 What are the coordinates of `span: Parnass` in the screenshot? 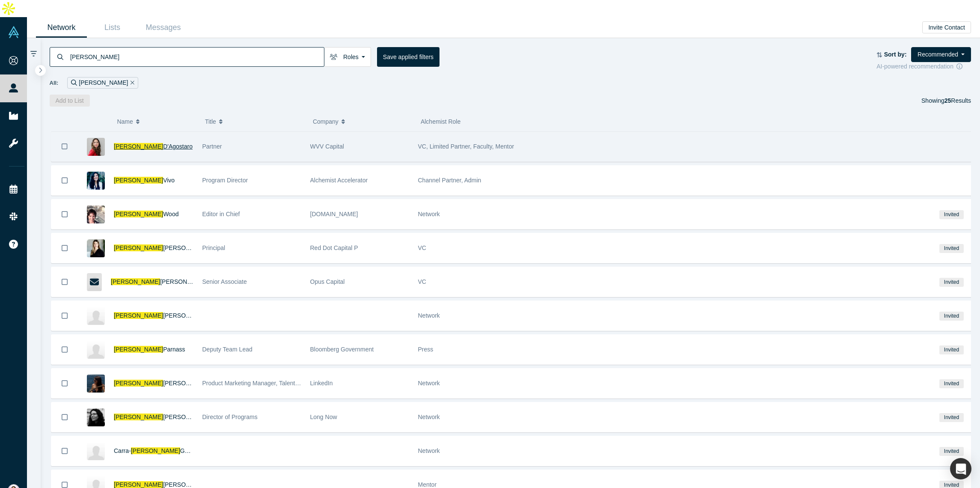 It's located at (174, 349).